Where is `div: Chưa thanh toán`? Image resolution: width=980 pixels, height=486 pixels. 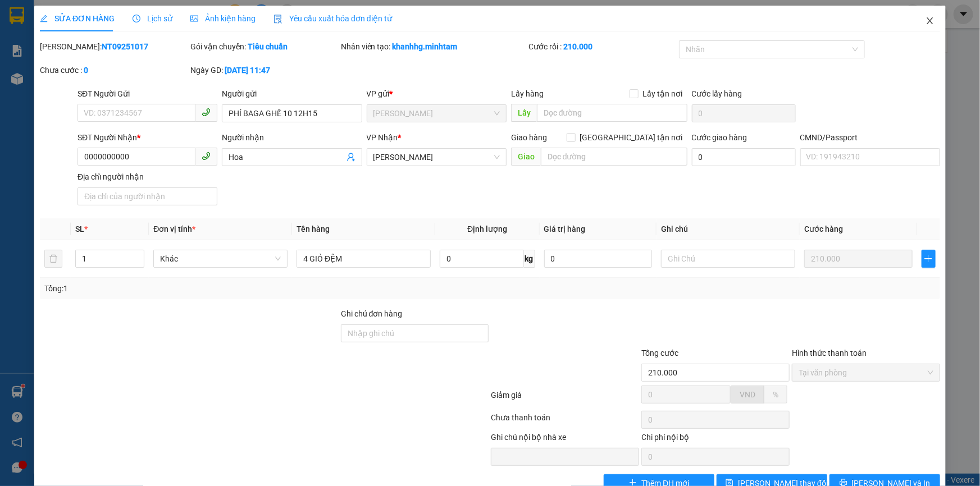 div: Chưa thanh toán is located at coordinates (566, 421).